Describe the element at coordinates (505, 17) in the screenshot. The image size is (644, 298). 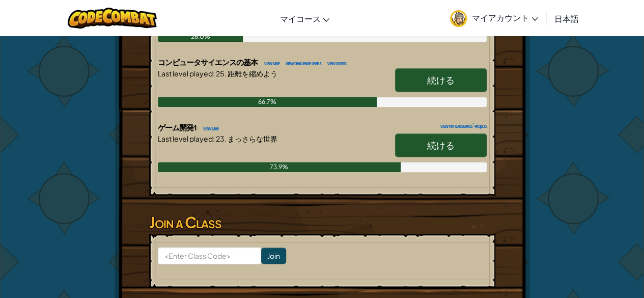
I see `span: マイアカウント` at that location.